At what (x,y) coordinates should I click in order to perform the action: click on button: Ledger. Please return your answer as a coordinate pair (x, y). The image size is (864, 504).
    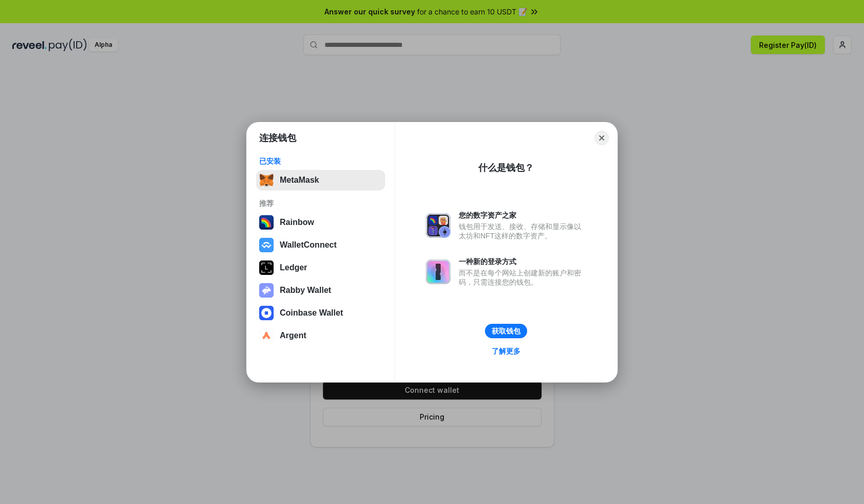
    Looking at the image, I should click on (320, 268).